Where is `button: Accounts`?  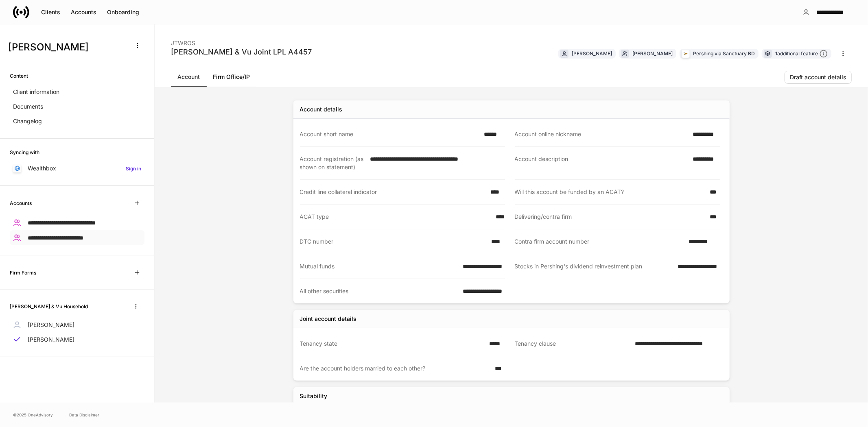 button: Accounts is located at coordinates (83, 12).